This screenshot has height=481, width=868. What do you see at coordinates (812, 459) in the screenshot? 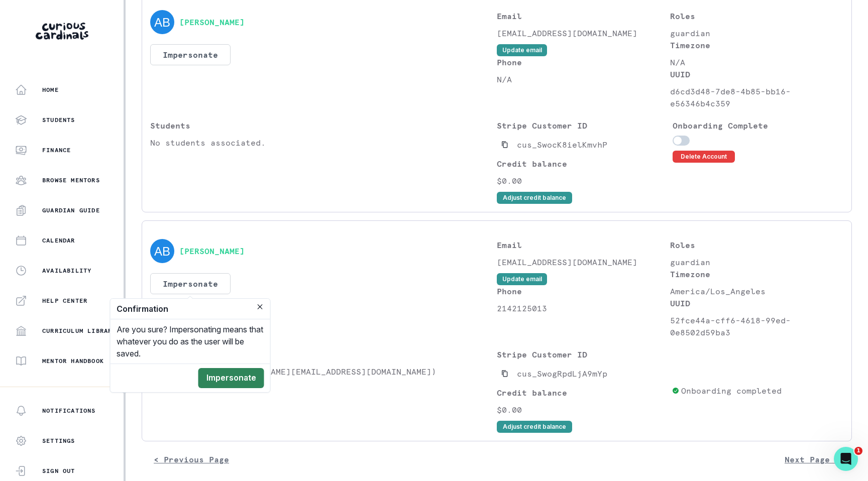
I see `button: Next Page >` at bounding box center [812, 459].